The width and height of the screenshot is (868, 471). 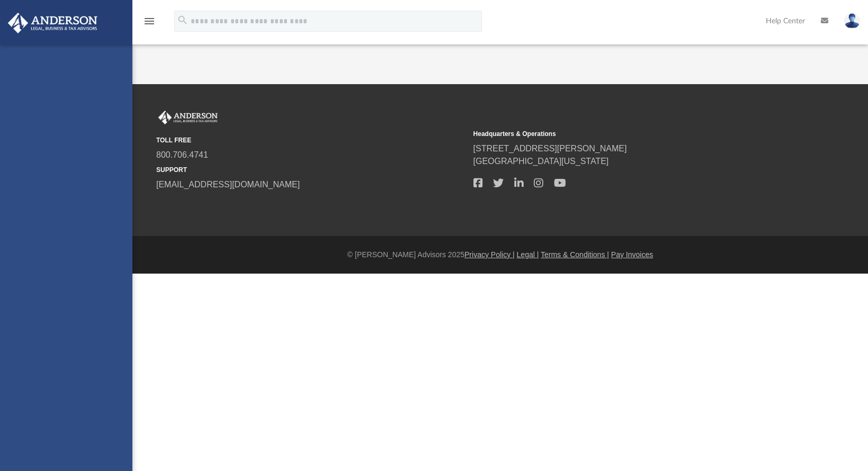 I want to click on img: User Pic, so click(x=852, y=21).